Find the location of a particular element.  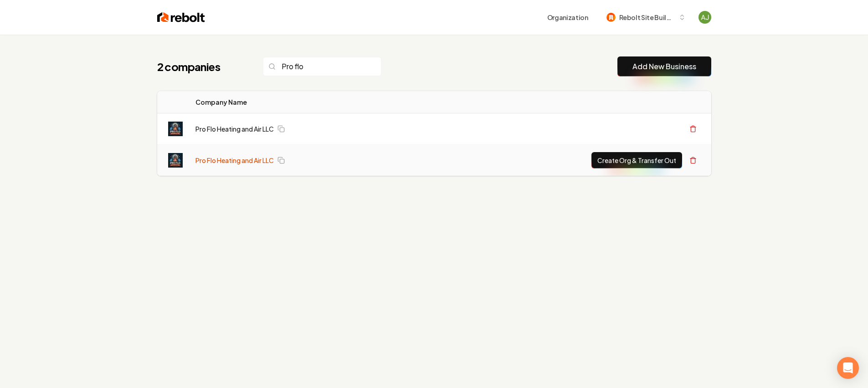

button: Organization is located at coordinates (568, 17).